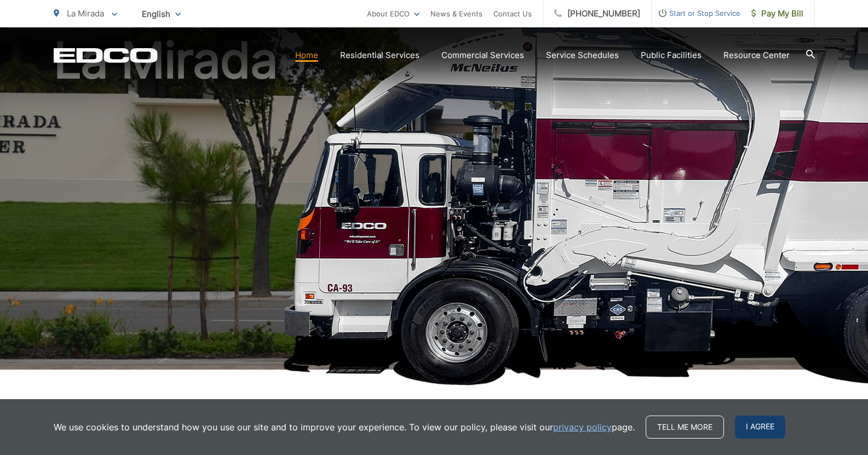 The image size is (868, 455). What do you see at coordinates (161, 14) in the screenshot?
I see `span: English` at bounding box center [161, 14].